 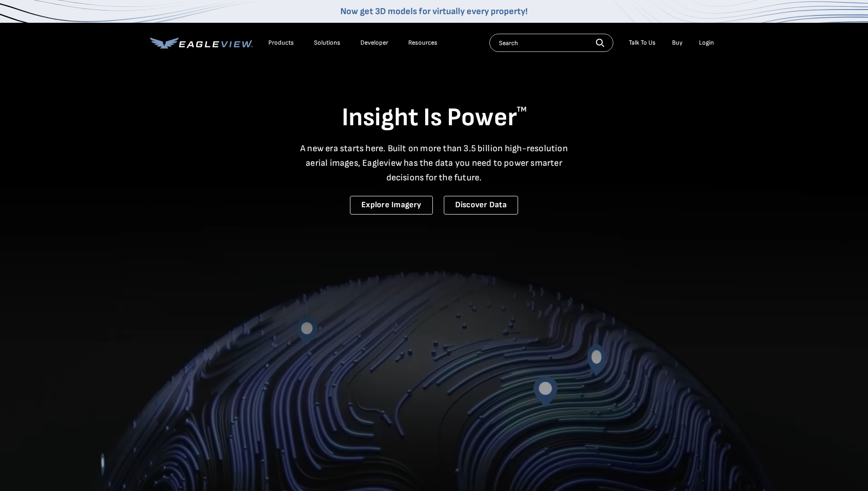 What do you see at coordinates (423, 43) in the screenshot?
I see `div: Resources` at bounding box center [423, 43].